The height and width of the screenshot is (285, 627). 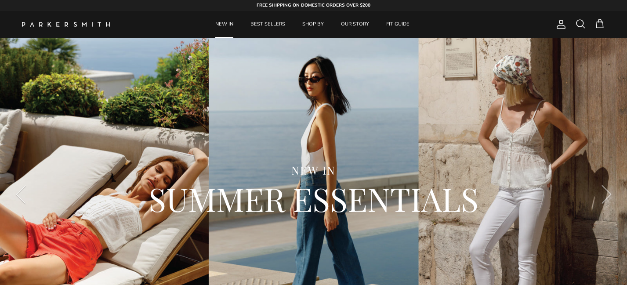 I want to click on a: BEST SELLERS, so click(x=268, y=24).